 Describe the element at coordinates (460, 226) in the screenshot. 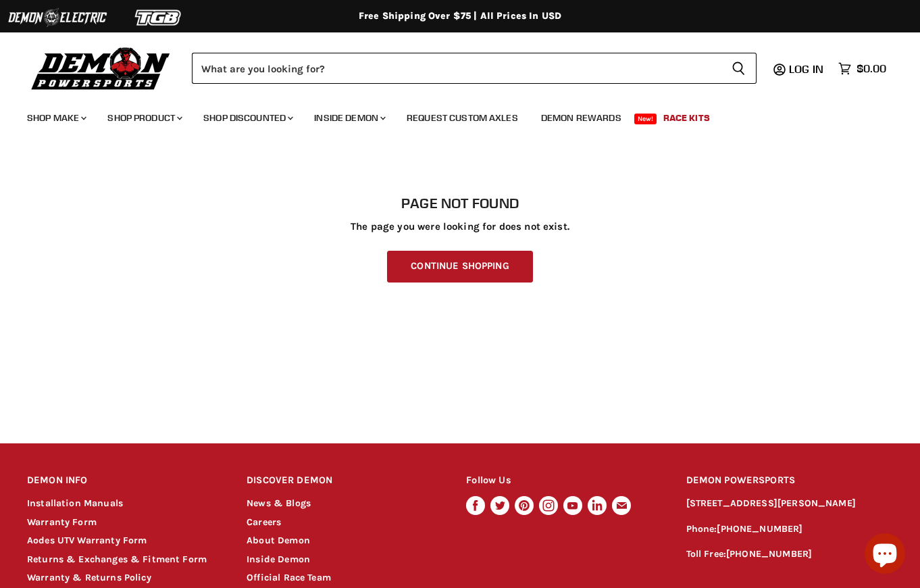

I see `p: The page you were looking for does not exist.` at that location.